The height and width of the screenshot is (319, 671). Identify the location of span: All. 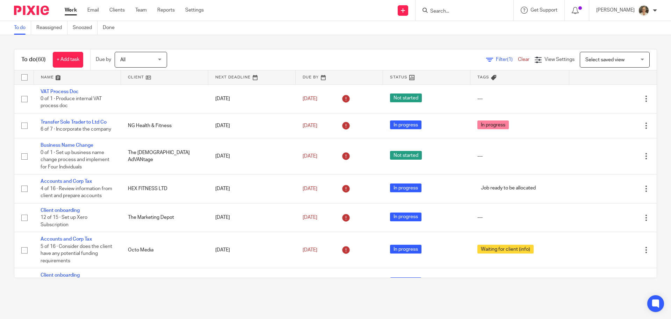
(123, 60).